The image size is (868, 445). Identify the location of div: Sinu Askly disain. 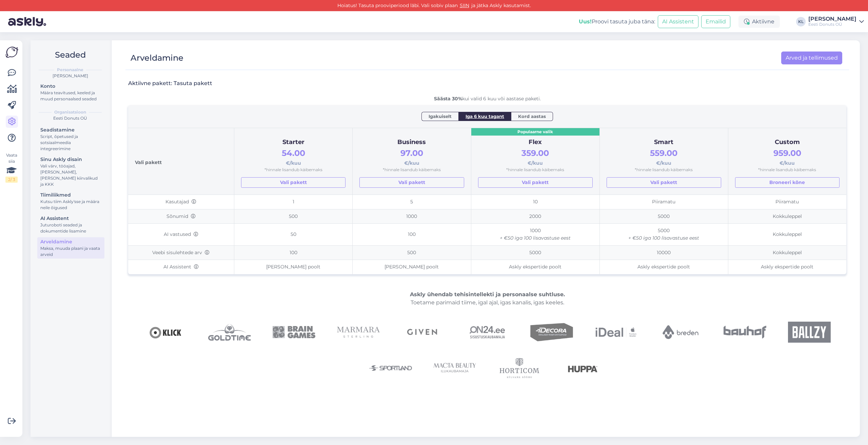
(71, 159).